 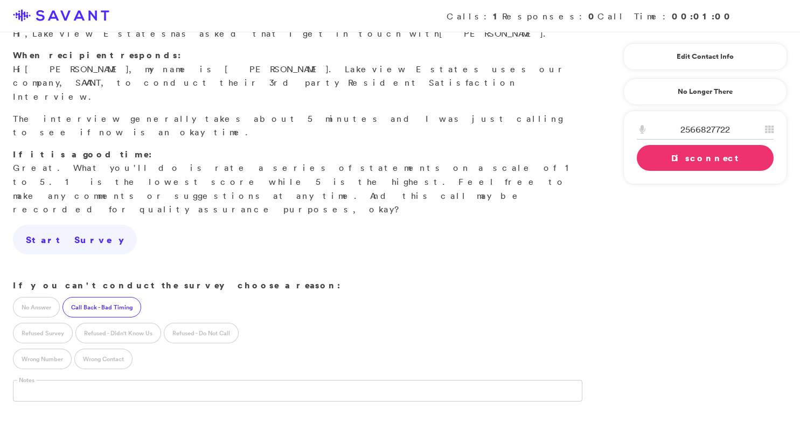 I want to click on label: Wrong Contact, so click(x=103, y=359).